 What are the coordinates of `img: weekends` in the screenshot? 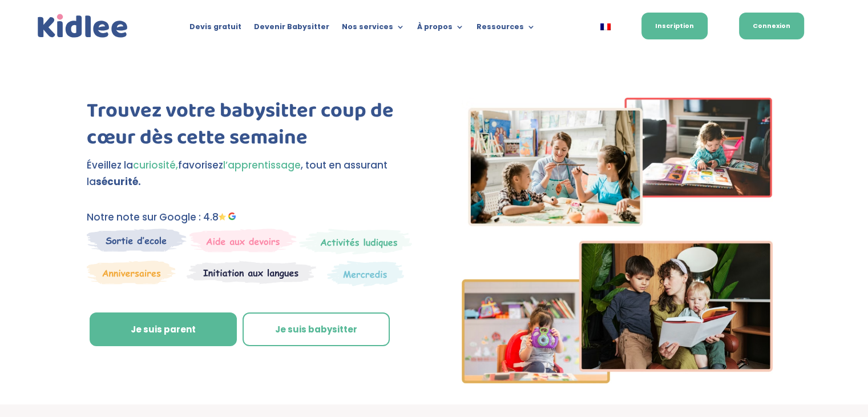 It's located at (243, 240).